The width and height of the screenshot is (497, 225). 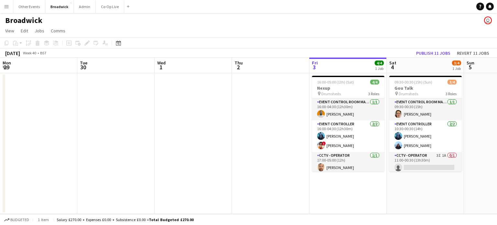 I want to click on span: Thu, so click(x=239, y=63).